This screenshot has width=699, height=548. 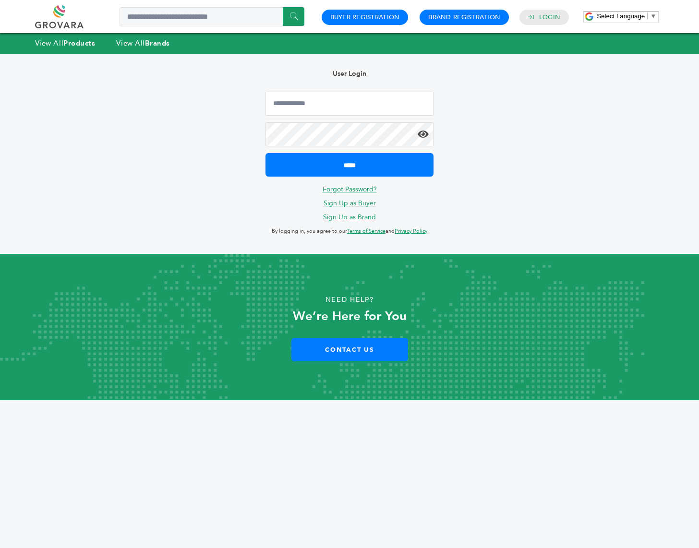 I want to click on a: Forgot Password?, so click(x=350, y=189).